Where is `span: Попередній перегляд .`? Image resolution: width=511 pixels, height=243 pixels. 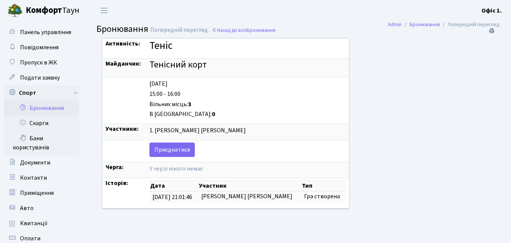
span: Попередній перегляд . is located at coordinates (180, 30).